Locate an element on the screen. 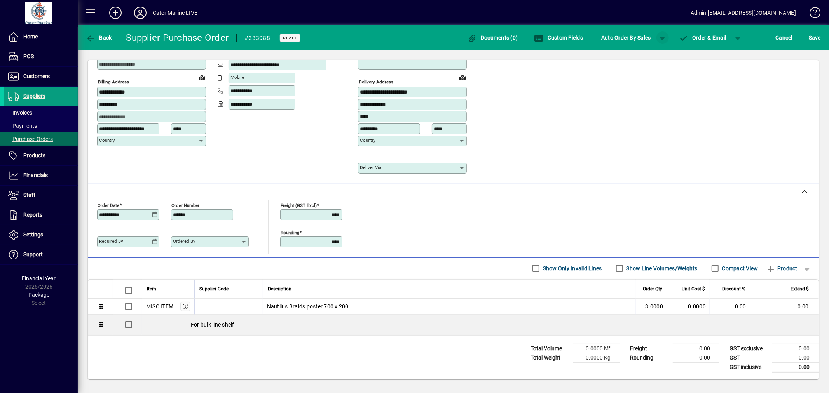 The width and height of the screenshot is (829, 393). app-page-header-button: Back is located at coordinates (99, 38).